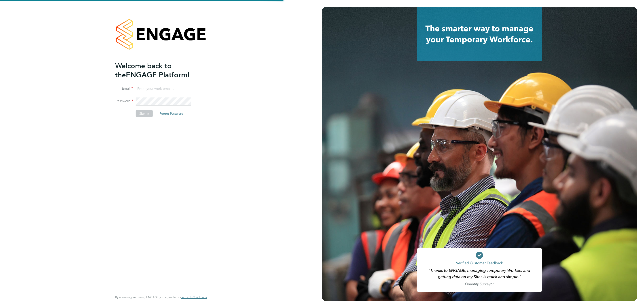 The image size is (644, 308). What do you see at coordinates (159, 70) in the screenshot?
I see `h2: ENGAGE Platform!` at bounding box center [159, 70].